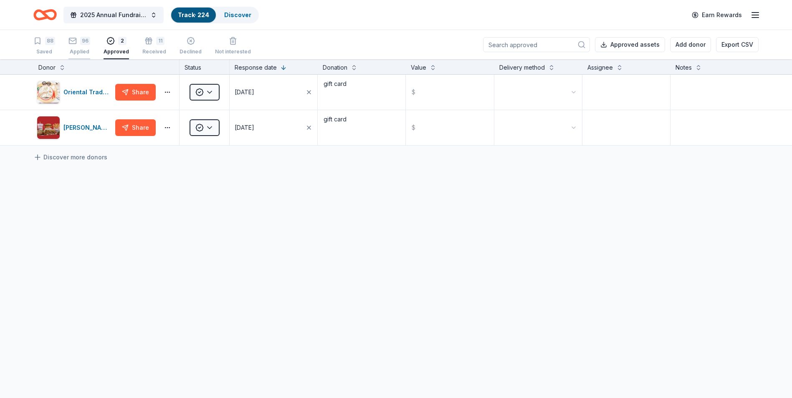 The image size is (792, 398). Describe the element at coordinates (215, 15) in the screenshot. I see `button: Track· 224Discover` at that location.